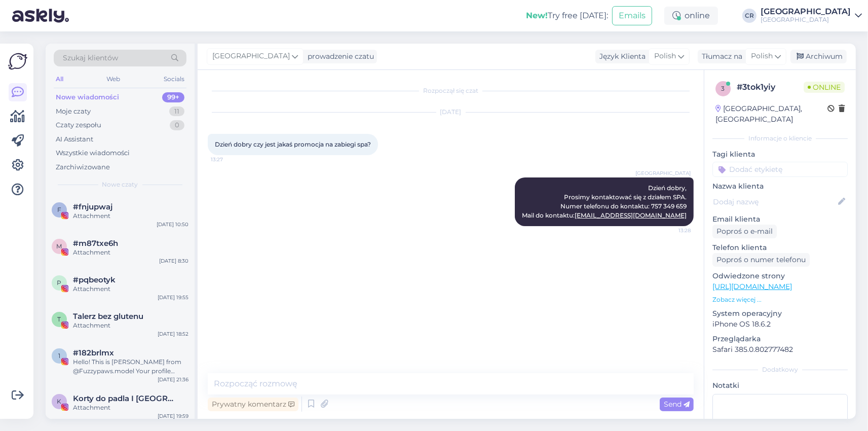 This screenshot has width=868, height=431. What do you see at coordinates (90, 58) in the screenshot?
I see `span: Szukaj klientów` at bounding box center [90, 58].